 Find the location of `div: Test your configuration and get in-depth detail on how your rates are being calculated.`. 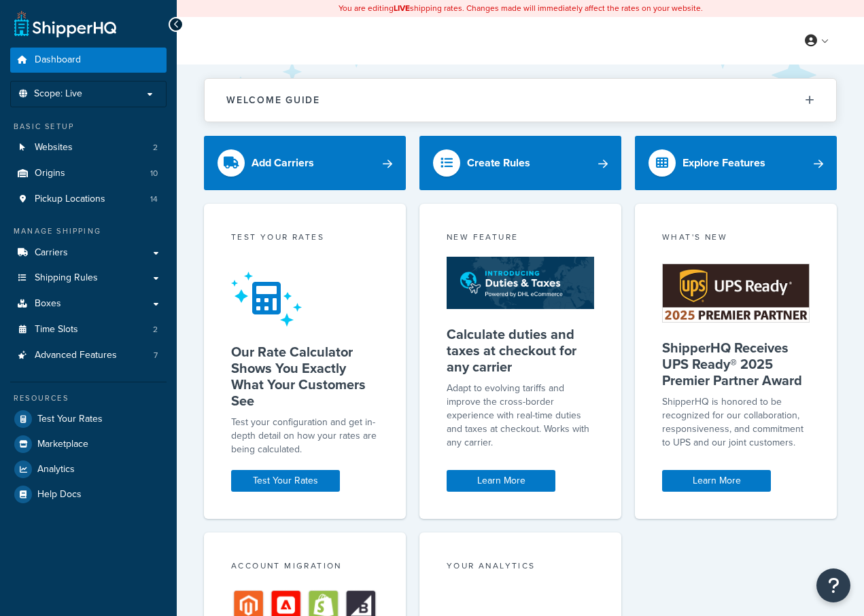

div: Test your configuration and get in-depth detail on how your rates are being calculated. is located at coordinates (304, 436).